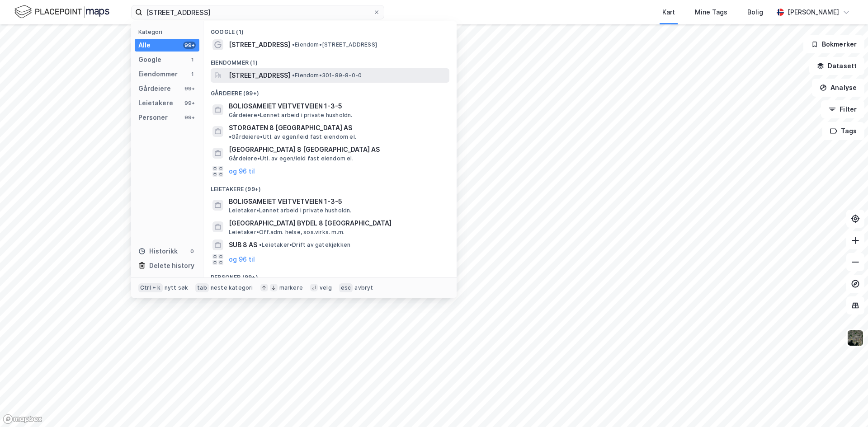  I want to click on div: Gårdeiere (99+), so click(330, 91).